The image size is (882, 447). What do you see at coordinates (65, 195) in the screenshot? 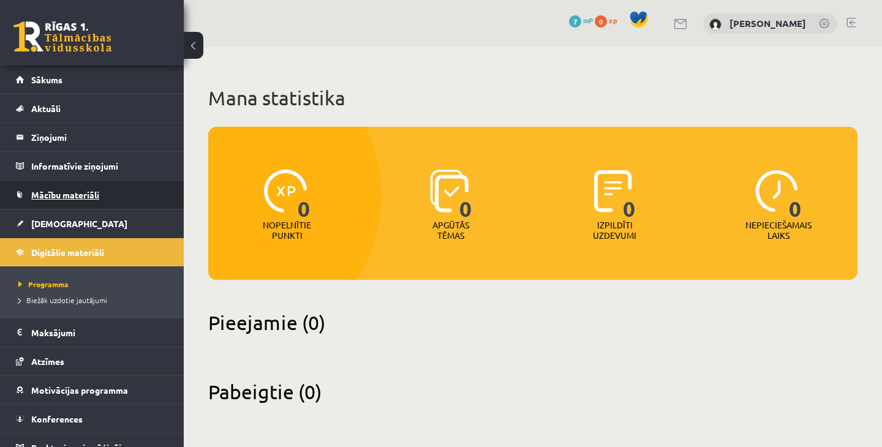
I see `span: Mācību materiāli` at bounding box center [65, 195].